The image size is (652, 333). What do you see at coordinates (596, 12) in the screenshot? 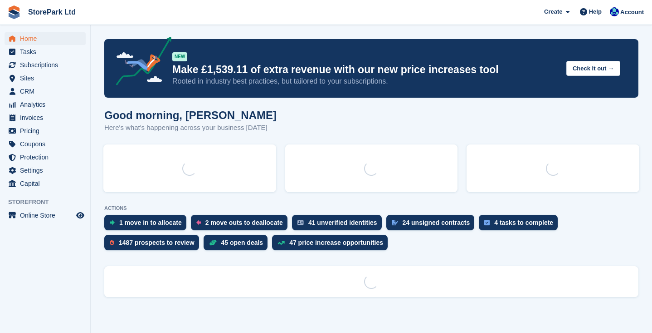
I see `span: Help` at bounding box center [596, 12].